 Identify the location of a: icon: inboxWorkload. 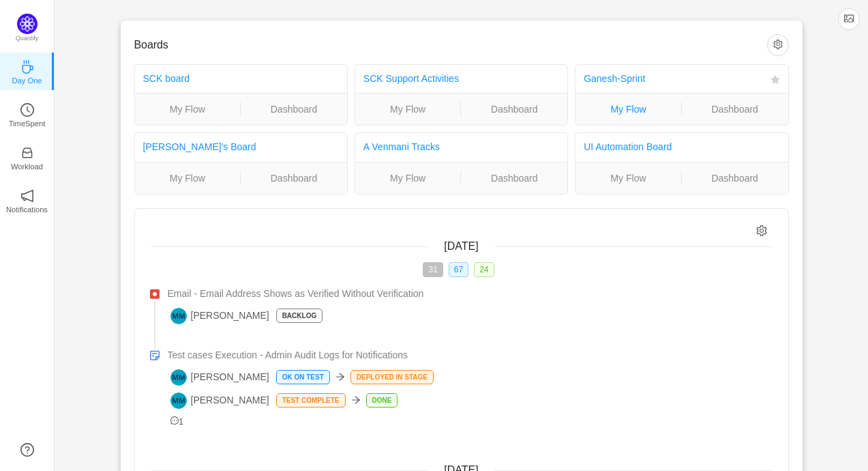
(27, 157).